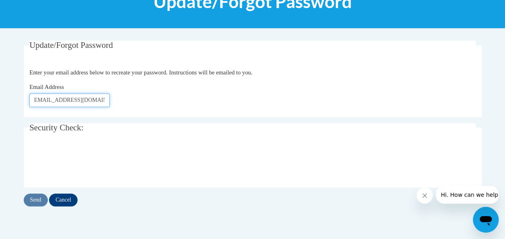 This screenshot has height=239, width=505. I want to click on input: Email, so click(70, 100).